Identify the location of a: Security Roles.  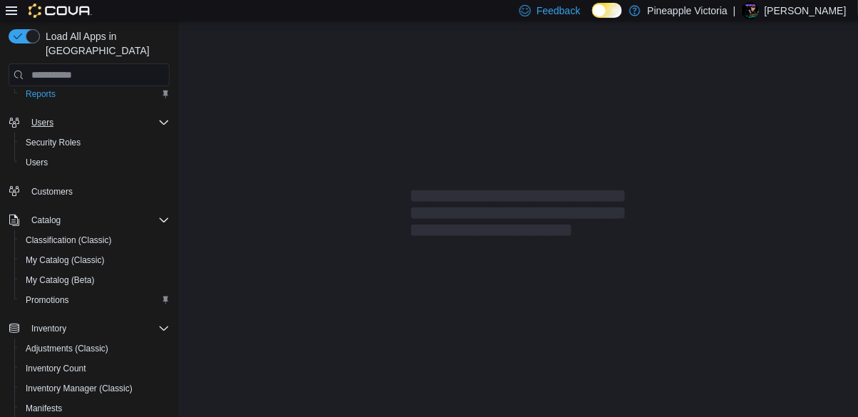
(53, 143).